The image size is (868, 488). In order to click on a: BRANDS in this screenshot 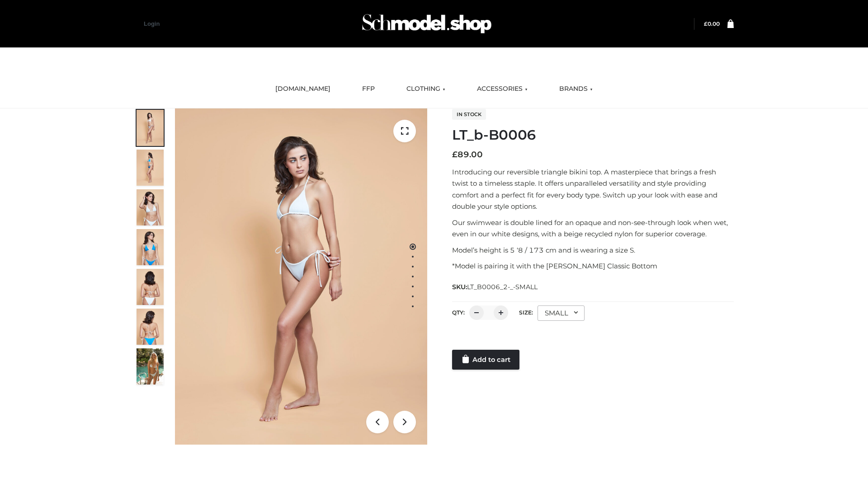, I will do `click(576, 89)`.